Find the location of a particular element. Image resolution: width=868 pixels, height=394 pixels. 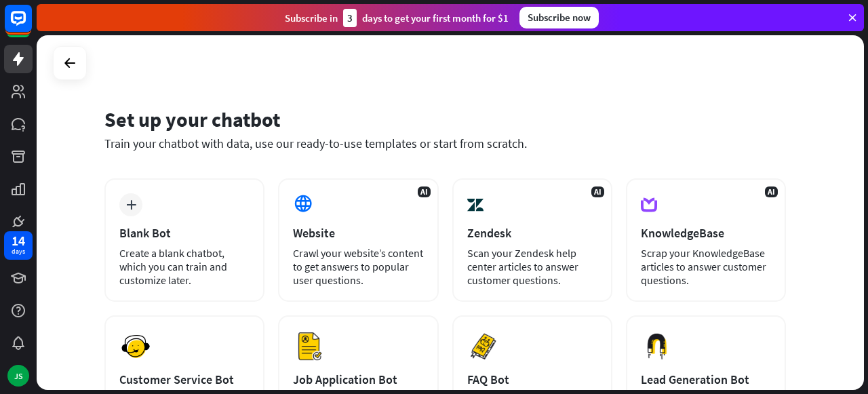

div: Customer Service Bot is located at coordinates (184, 379).